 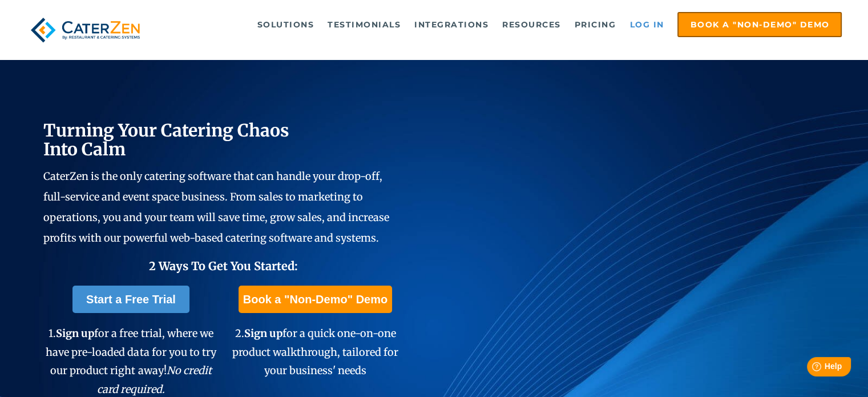 What do you see at coordinates (595, 24) in the screenshot?
I see `a: Pricing` at bounding box center [595, 24].